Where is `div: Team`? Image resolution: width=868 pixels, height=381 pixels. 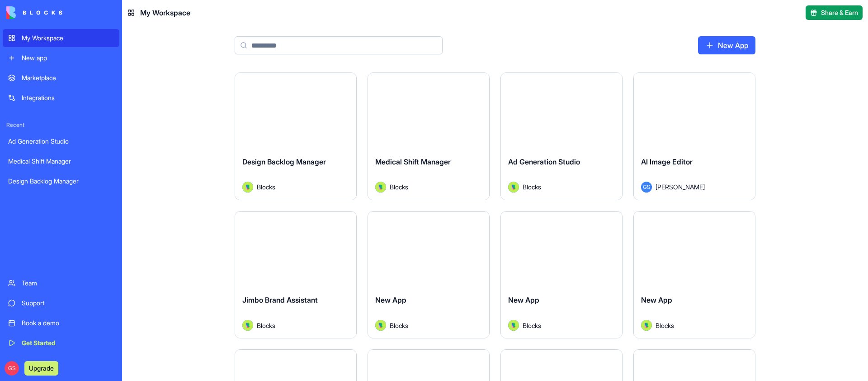 div: Team is located at coordinates (68, 283).